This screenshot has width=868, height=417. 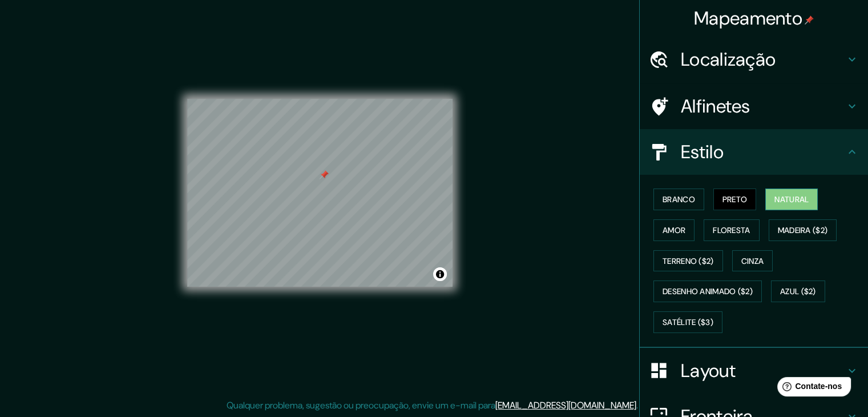 What do you see at coordinates (809, 20) in the screenshot?
I see `img: pin-icon.png` at bounding box center [809, 20].